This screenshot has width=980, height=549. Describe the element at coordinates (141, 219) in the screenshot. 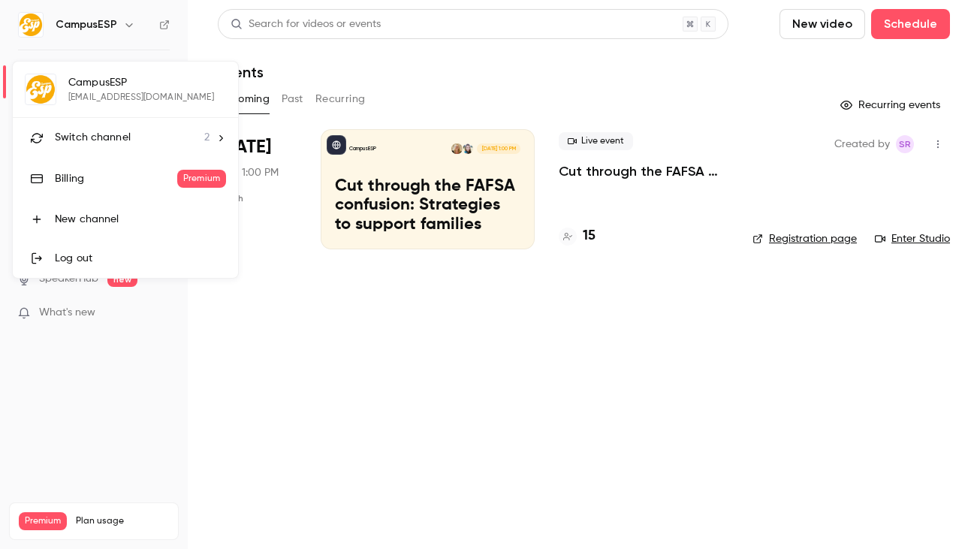

I see `div: New channel` at that location.